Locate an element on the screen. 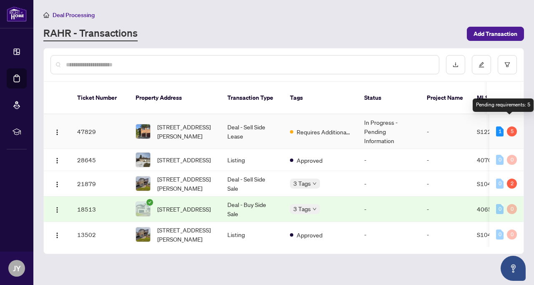 This screenshot has height=285, width=534. button: Open asap is located at coordinates (514, 268).